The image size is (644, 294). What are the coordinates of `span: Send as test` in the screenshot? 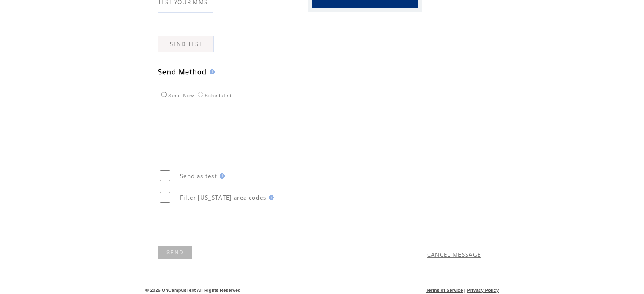 It's located at (198, 176).